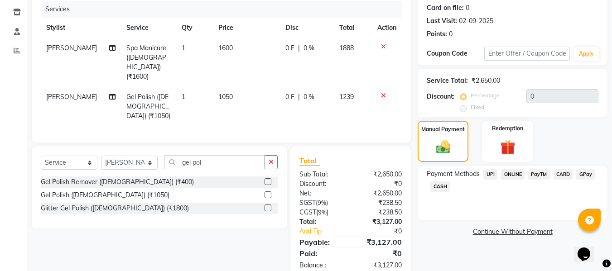 The image size is (612, 271). What do you see at coordinates (353, 28) in the screenshot?
I see `th: Total` at bounding box center [353, 28].